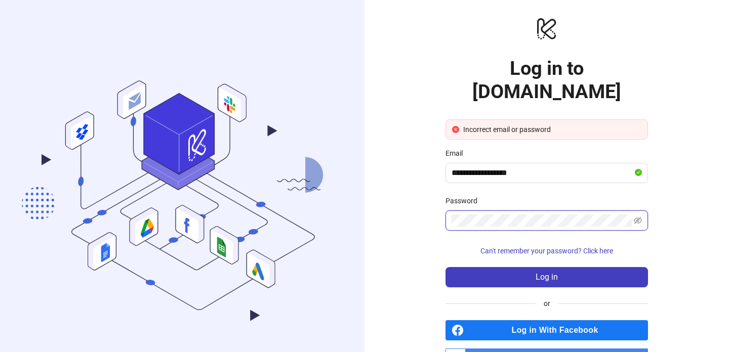 This screenshot has width=729, height=352. What do you see at coordinates (547, 277) in the screenshot?
I see `span: Log in` at bounding box center [547, 277].